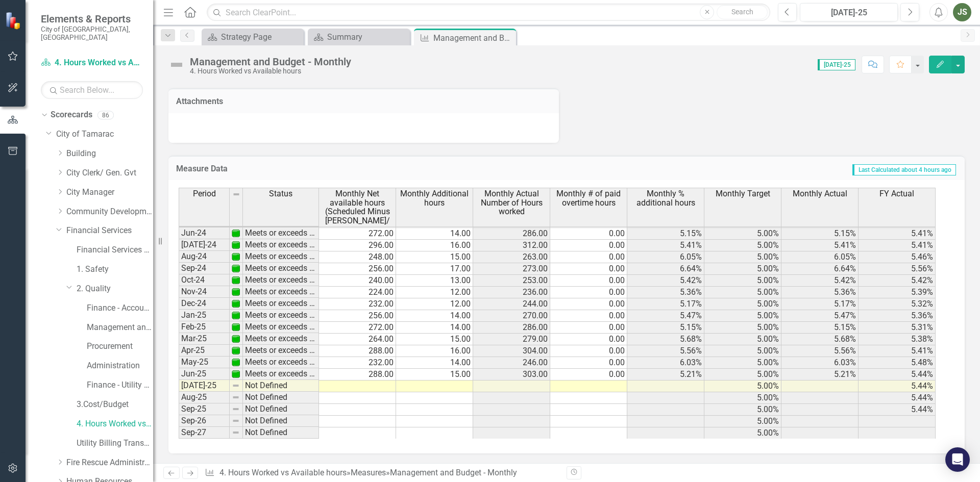  Describe the element at coordinates (435, 198) in the screenshot. I see `span: Monthly Additional hours` at that location.